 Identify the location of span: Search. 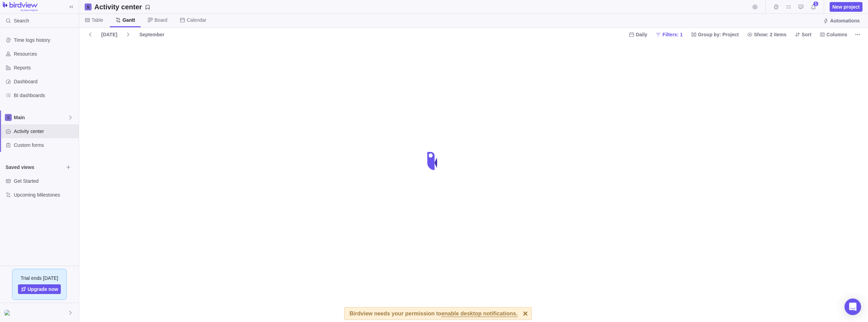
(21, 21).